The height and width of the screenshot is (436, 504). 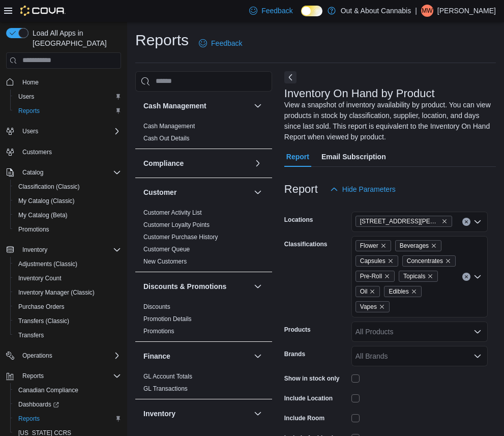 I want to click on button: Users, so click(x=68, y=96).